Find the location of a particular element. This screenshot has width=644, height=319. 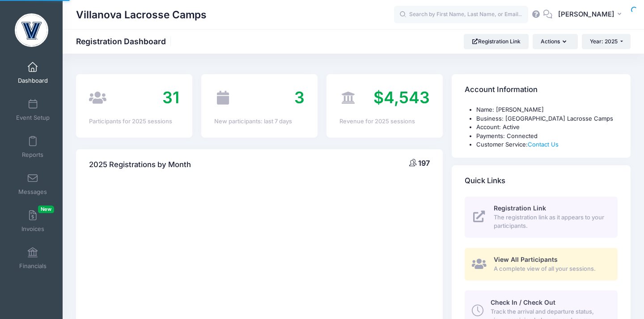

span: Financials is located at coordinates (33, 266).